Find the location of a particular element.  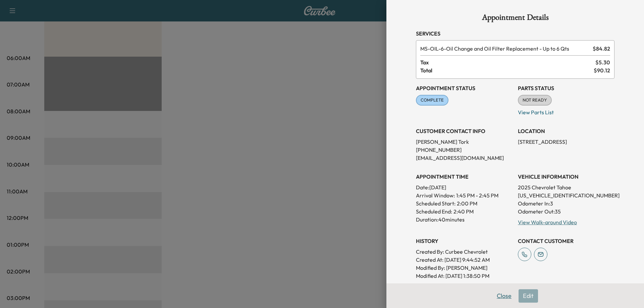

span: COMPLETE is located at coordinates (432, 100).